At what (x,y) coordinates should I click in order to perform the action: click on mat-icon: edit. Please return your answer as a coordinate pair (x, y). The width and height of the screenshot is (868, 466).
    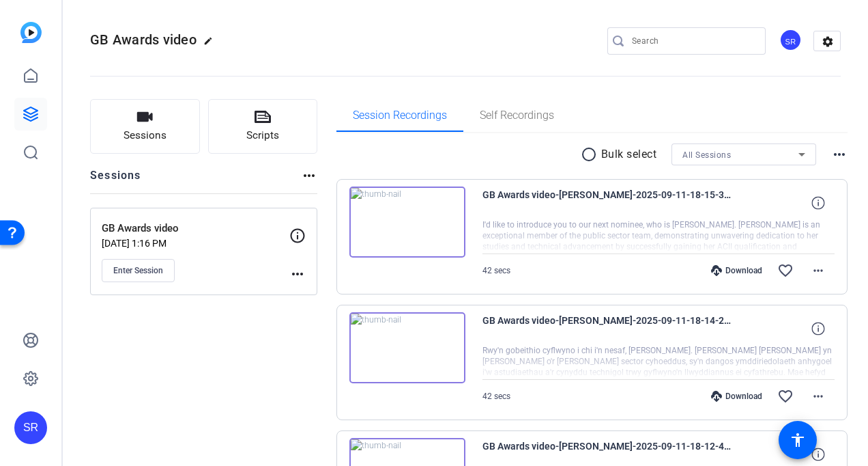
    Looking at the image, I should click on (211, 45).